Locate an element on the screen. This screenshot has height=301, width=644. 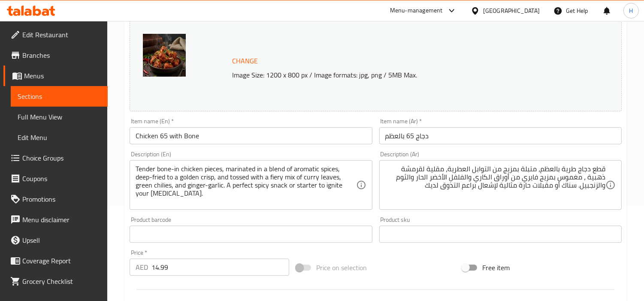
span: Coverage Report is located at coordinates (62, 261).